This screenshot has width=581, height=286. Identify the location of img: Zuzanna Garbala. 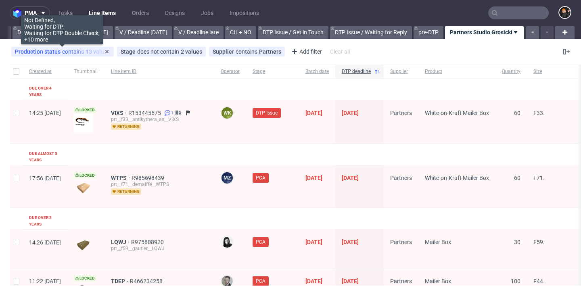
(227, 242).